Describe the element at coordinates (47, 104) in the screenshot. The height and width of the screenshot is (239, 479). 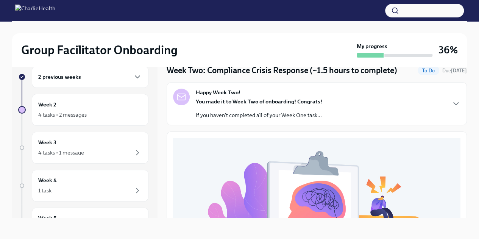
I see `h6: Week 2` at that location.